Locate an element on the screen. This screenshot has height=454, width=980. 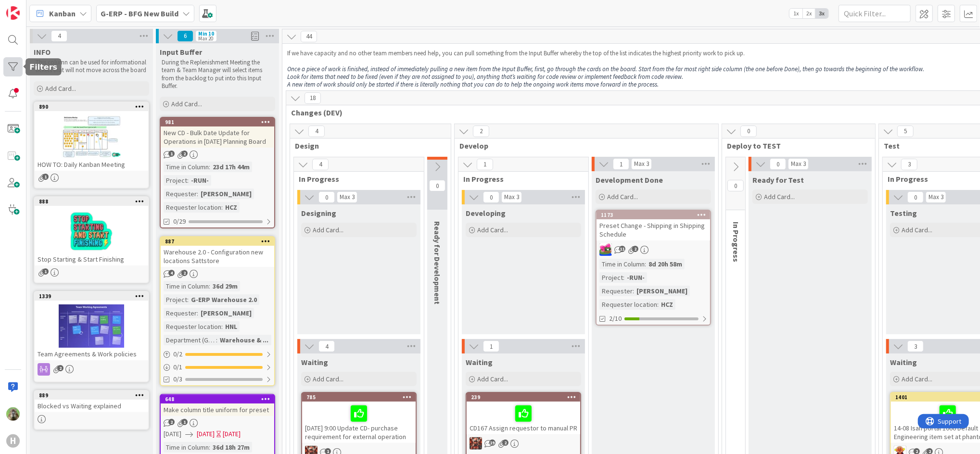
span: 5 is located at coordinates (905, 132).